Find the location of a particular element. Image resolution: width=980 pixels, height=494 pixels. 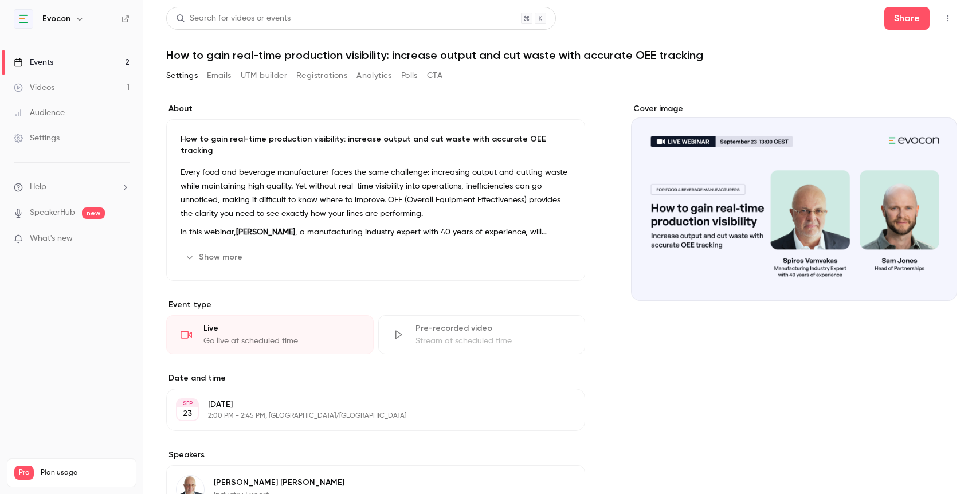

a: SpeakerHub is located at coordinates (52, 213).